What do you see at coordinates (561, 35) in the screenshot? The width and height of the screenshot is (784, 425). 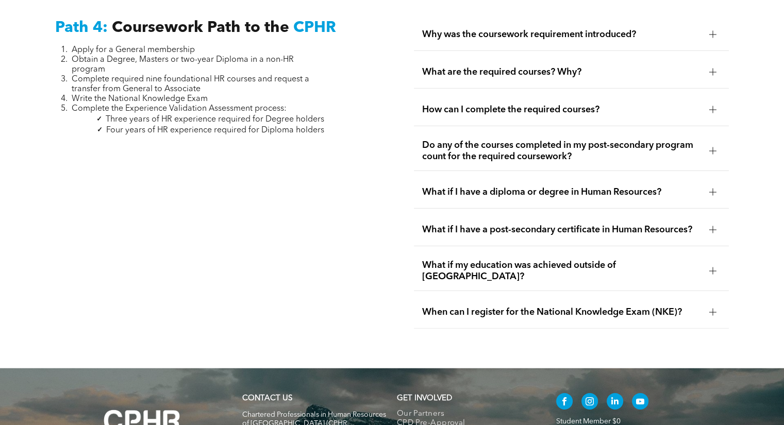 I see `span: Why was the coursework requirement introduced?` at bounding box center [561, 35].